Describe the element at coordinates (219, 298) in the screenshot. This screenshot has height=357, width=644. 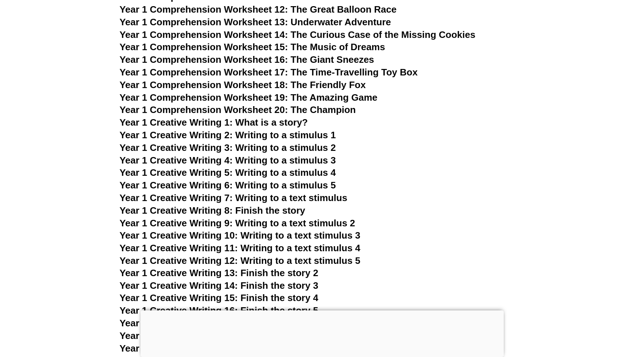
I see `span: Year 1 Creative Writing 15: Finish the story 4` at that location.